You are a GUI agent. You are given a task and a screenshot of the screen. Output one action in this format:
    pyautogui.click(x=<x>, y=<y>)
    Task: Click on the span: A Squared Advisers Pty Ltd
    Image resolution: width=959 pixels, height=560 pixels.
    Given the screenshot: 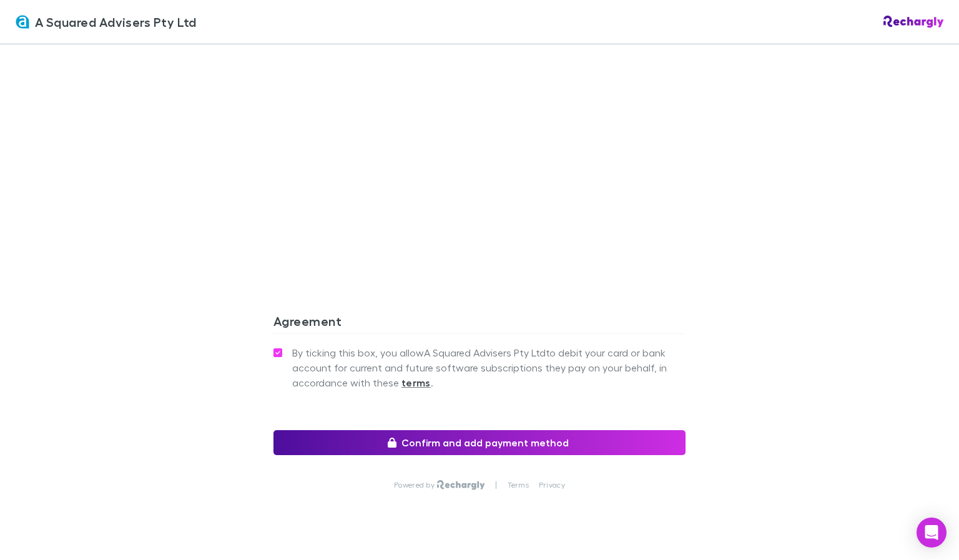 What is the action you would take?
    pyautogui.click(x=116, y=22)
    